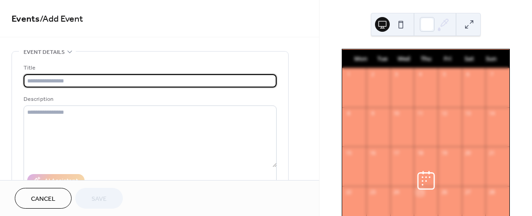 This screenshot has width=532, height=216. Describe the element at coordinates (419, 192) in the screenshot. I see `div: 25` at that location.